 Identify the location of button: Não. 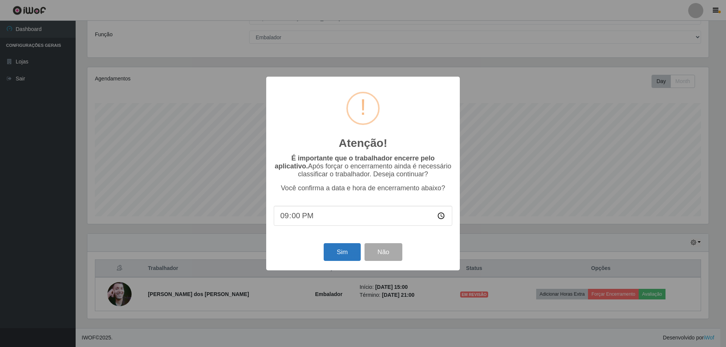
(383, 252).